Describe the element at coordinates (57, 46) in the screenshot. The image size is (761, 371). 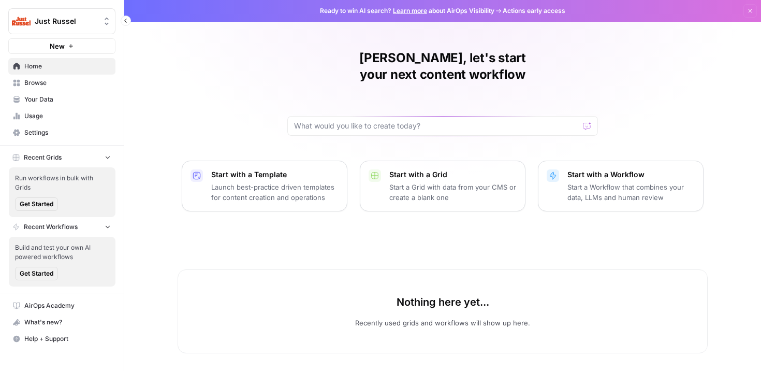
I see `span: New` at that location.